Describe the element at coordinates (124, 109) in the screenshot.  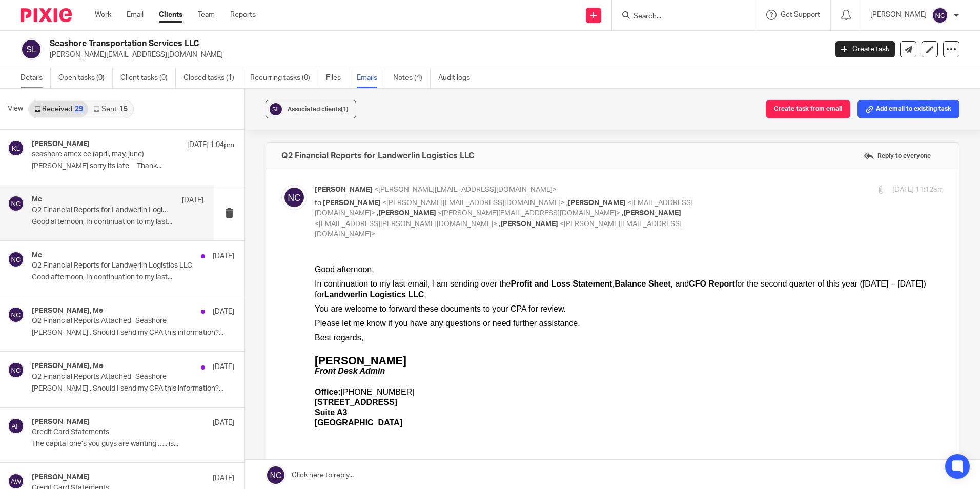
I see `div: 15` at that location.